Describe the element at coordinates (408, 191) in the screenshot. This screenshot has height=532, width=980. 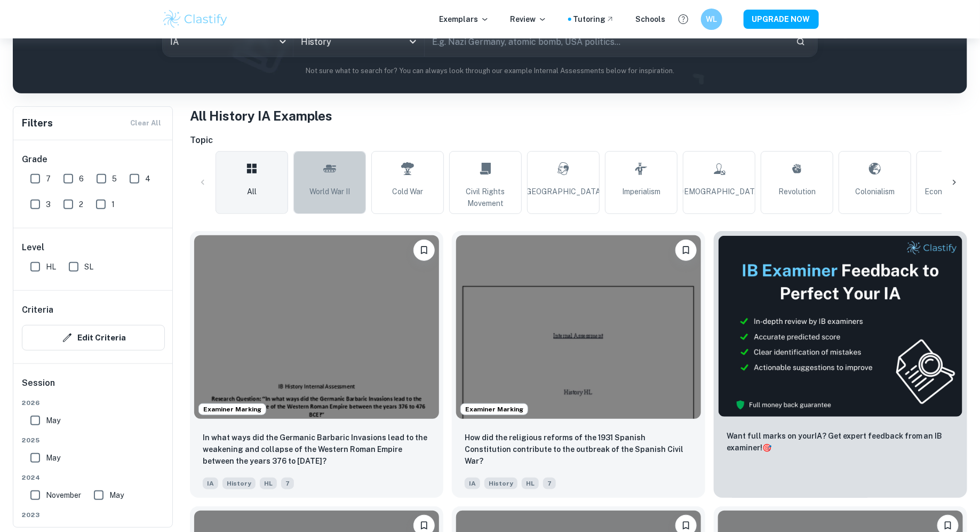
I see `span: Cold War` at that location.